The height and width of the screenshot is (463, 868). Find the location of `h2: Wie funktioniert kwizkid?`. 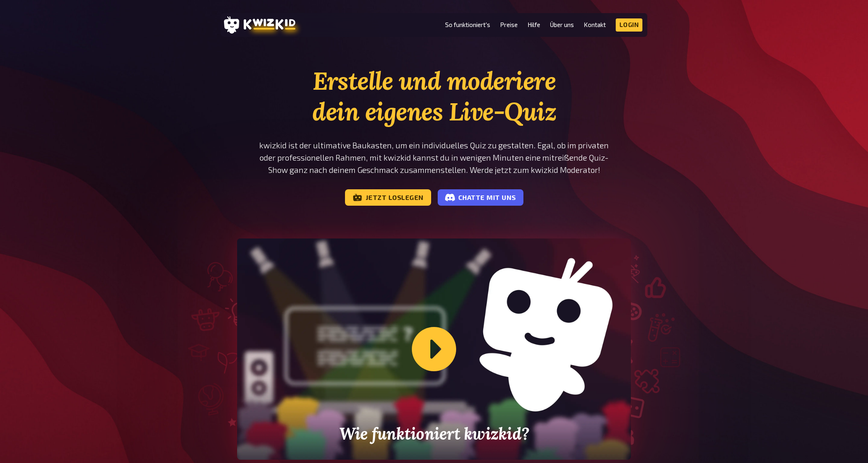

h2: Wie funktioniert kwizkid? is located at coordinates (434, 434).